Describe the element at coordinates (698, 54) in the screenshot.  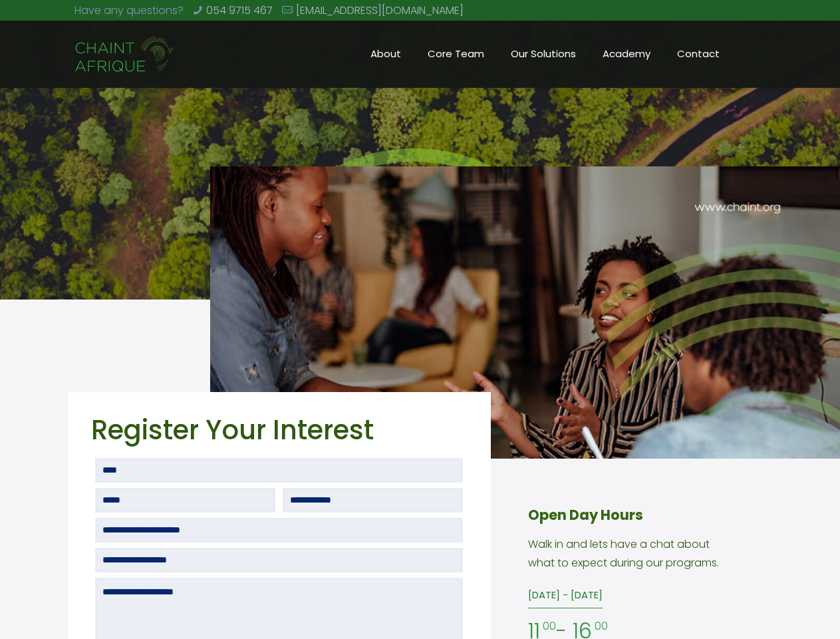
I see `span: Contact` at that location.